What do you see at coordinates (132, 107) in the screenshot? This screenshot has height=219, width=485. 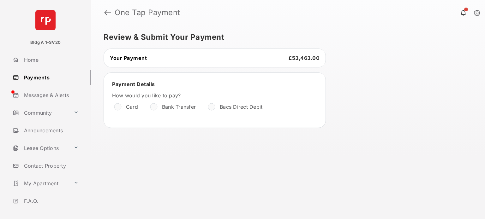 I see `label: Card` at bounding box center [132, 107].